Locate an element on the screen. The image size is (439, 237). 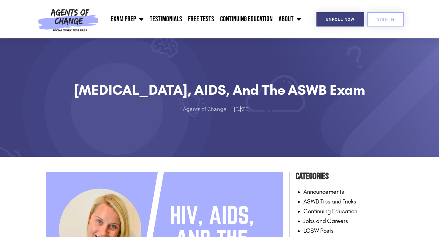
span: Enroll Now is located at coordinates (340, 19).